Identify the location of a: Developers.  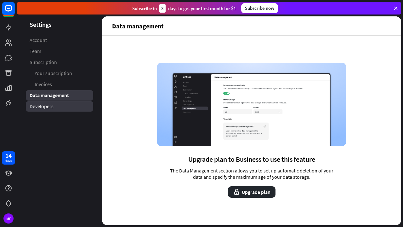
(60, 106).